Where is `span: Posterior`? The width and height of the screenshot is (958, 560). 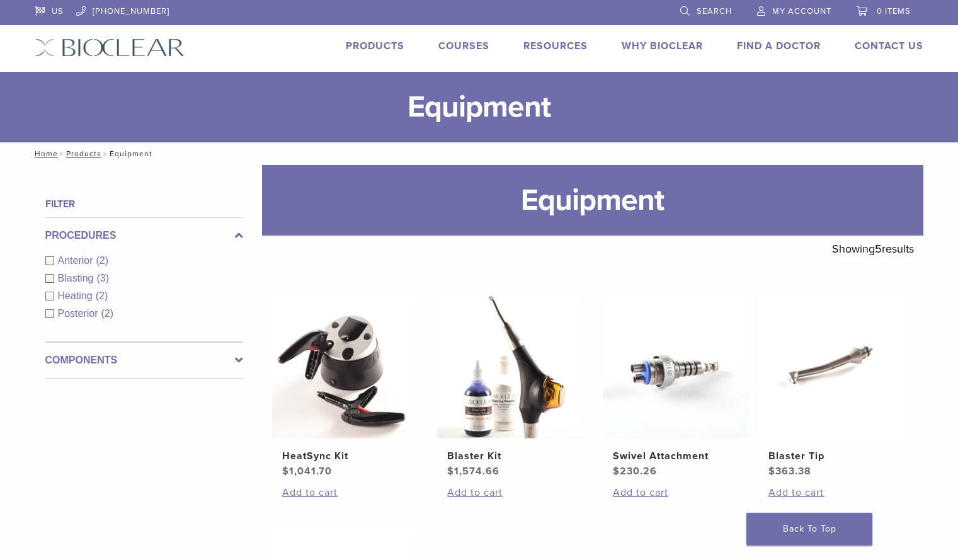 span: Posterior is located at coordinates (79, 313).